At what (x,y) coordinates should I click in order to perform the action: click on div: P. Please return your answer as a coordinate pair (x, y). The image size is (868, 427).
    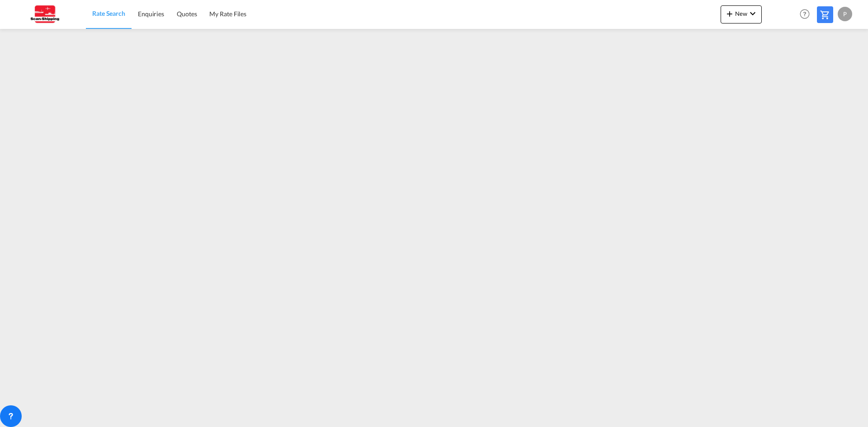
    Looking at the image, I should click on (845, 14).